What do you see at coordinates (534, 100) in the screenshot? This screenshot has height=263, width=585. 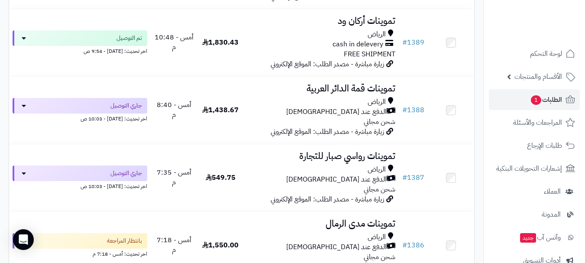 I see `a: الطلبات1` at bounding box center [534, 100].